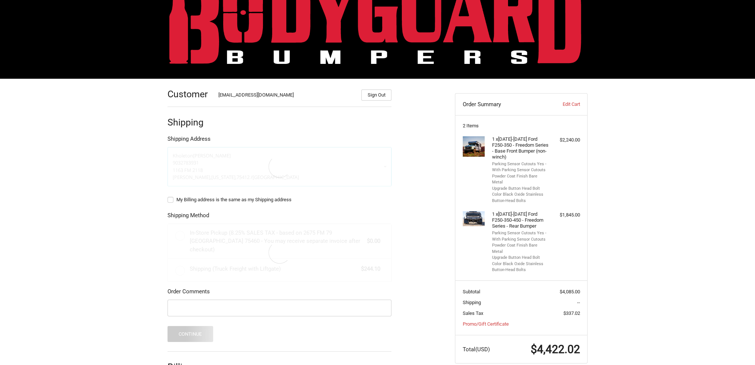  Describe the element at coordinates (570, 291) in the screenshot. I see `span: $4,085.00` at that location.